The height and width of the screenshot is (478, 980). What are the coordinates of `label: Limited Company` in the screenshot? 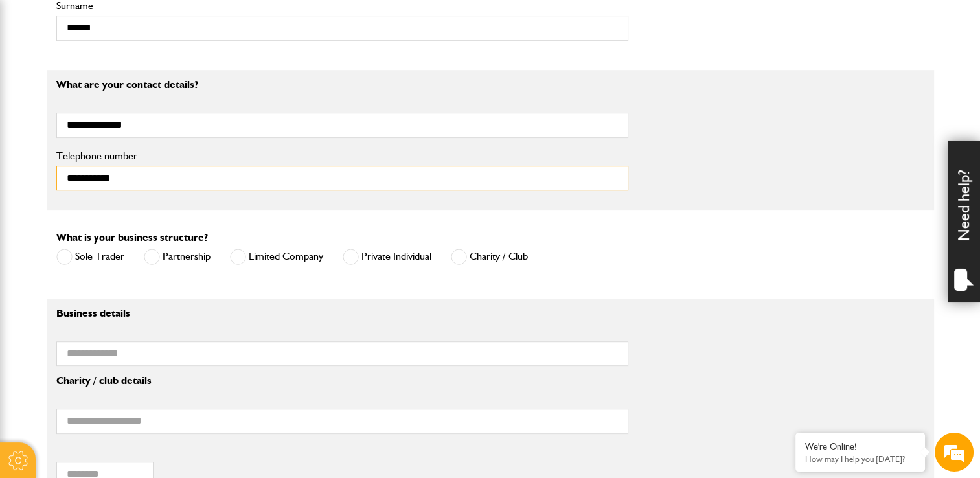 It's located at (277, 256).